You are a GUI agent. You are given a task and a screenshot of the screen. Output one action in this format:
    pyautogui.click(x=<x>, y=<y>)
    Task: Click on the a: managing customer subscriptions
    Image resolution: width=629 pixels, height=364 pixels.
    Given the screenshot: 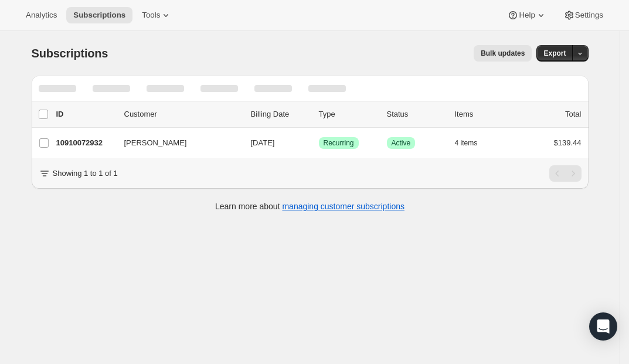 What is the action you would take?
    pyautogui.click(x=343, y=206)
    